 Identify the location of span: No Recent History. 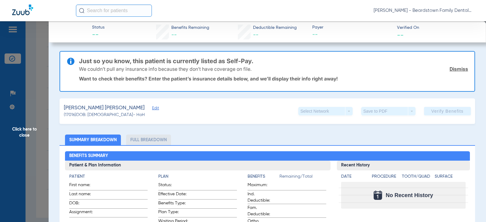
(409, 195).